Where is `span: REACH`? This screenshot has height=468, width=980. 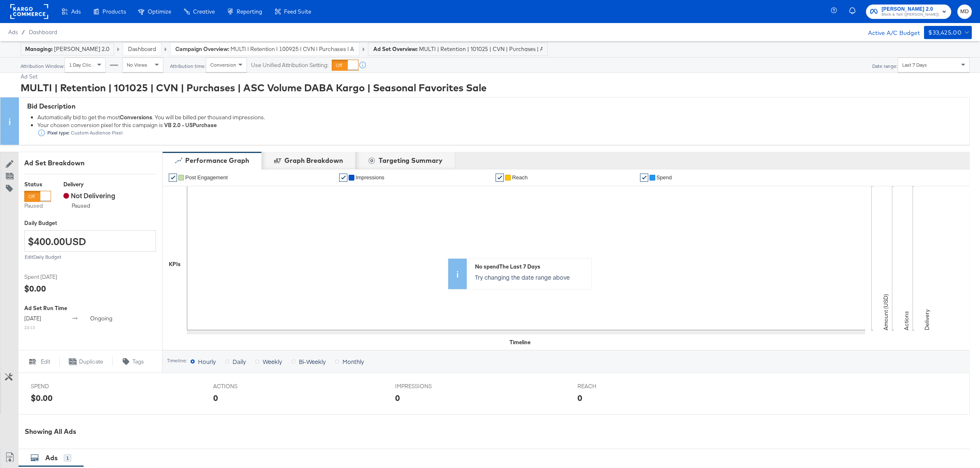 span: REACH is located at coordinates (608, 386).